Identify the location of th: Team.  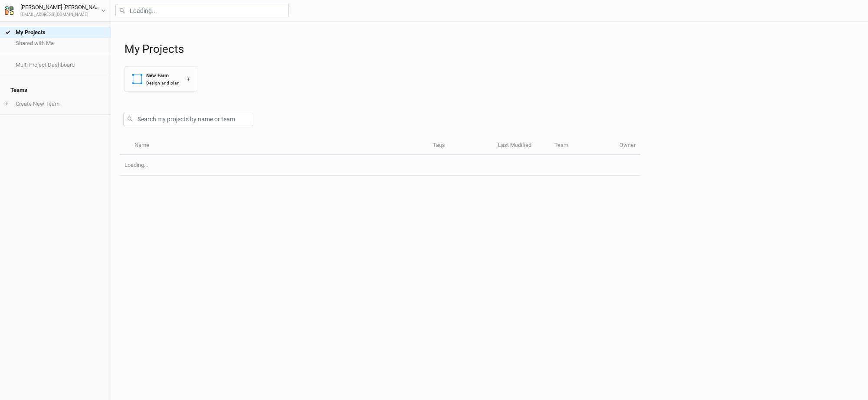
(582, 146).